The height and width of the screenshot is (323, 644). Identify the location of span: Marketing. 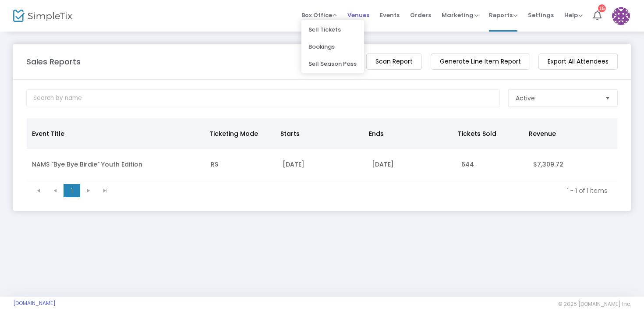
(460, 15).